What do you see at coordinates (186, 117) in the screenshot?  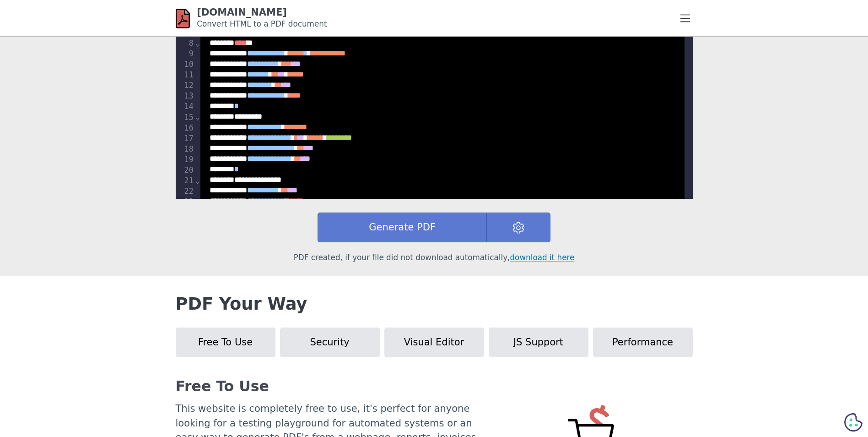 I see `div: 15` at bounding box center [186, 117].